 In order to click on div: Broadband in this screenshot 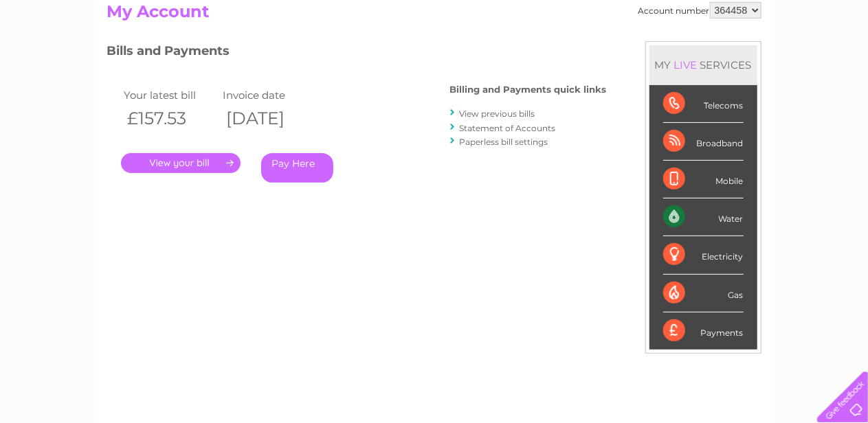, I will do `click(703, 141)`.